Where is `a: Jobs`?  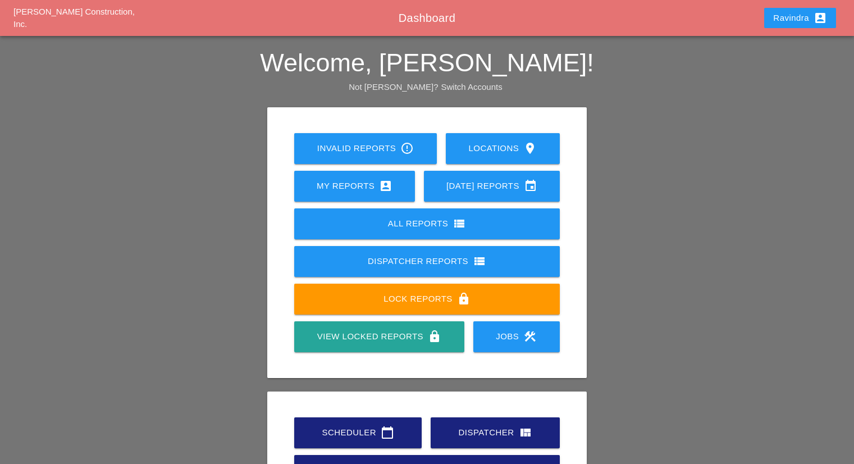 a: Jobs is located at coordinates (516, 336).